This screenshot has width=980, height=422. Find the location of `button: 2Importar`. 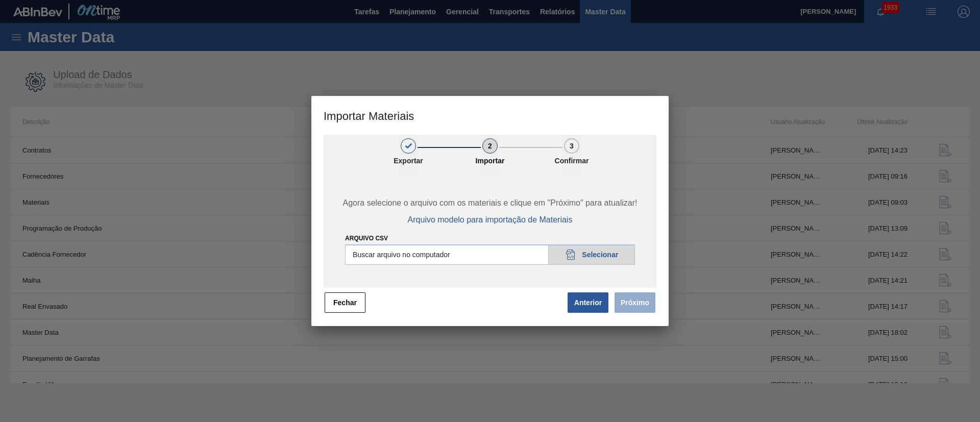

button: 2Importar is located at coordinates (490, 155).